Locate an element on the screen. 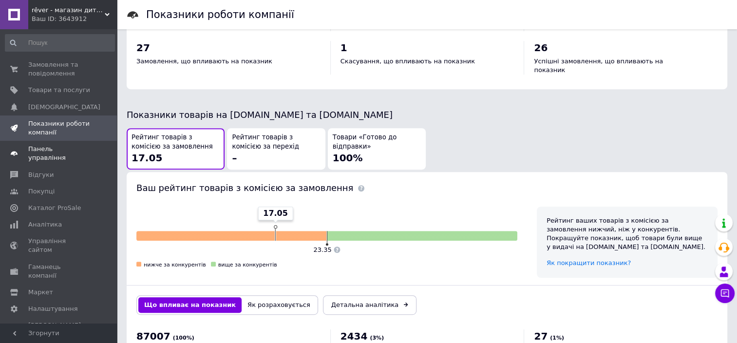 This screenshot has height=343, width=737. a: Детальна аналітика is located at coordinates (370, 305).